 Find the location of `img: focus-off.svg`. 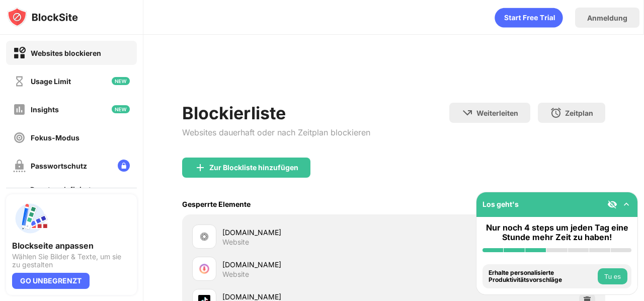

img: focus-off.svg is located at coordinates (19, 137).